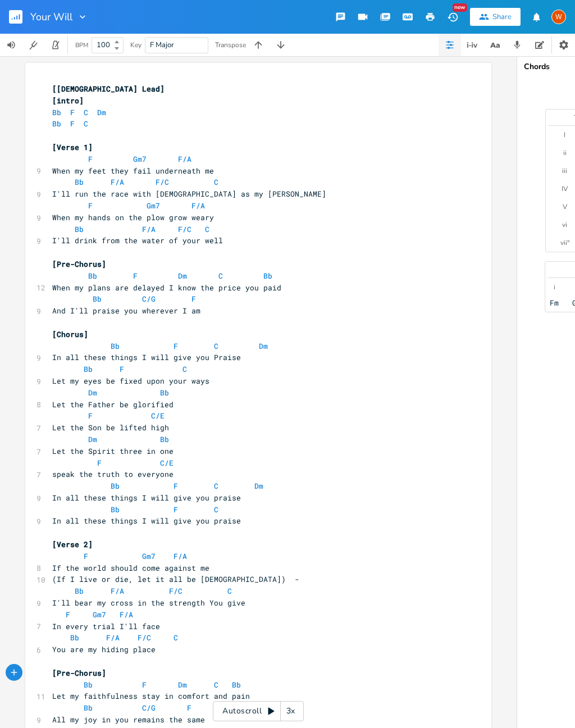 The image size is (575, 728). I want to click on span: I'll drink from the water of your well, so click(138, 241).